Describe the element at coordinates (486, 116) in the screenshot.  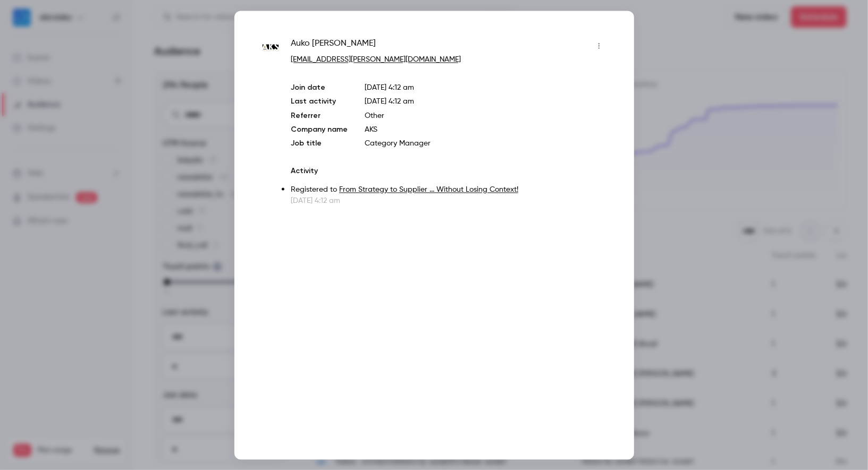
I see `p: Other` at that location.